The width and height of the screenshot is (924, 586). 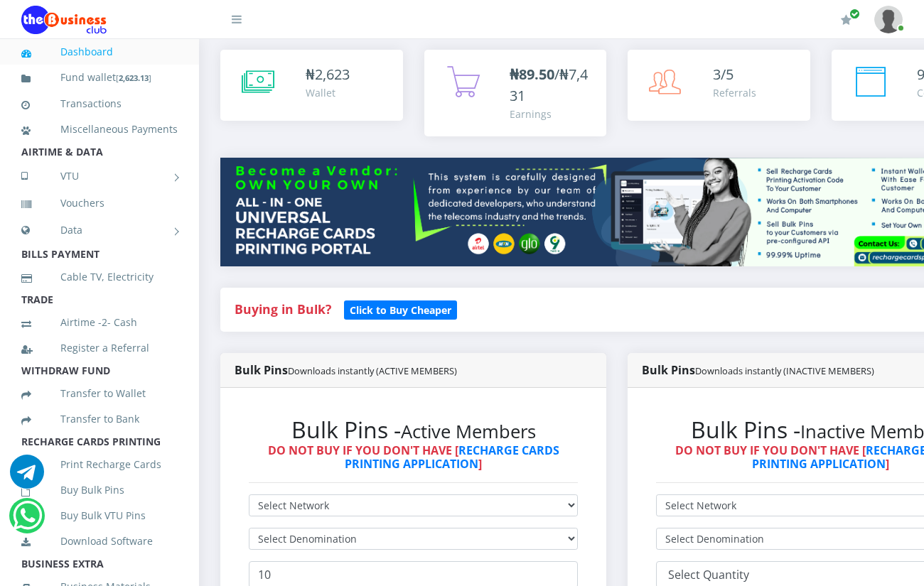 What do you see at coordinates (469, 432) in the screenshot?
I see `small: Active Members` at bounding box center [469, 432].